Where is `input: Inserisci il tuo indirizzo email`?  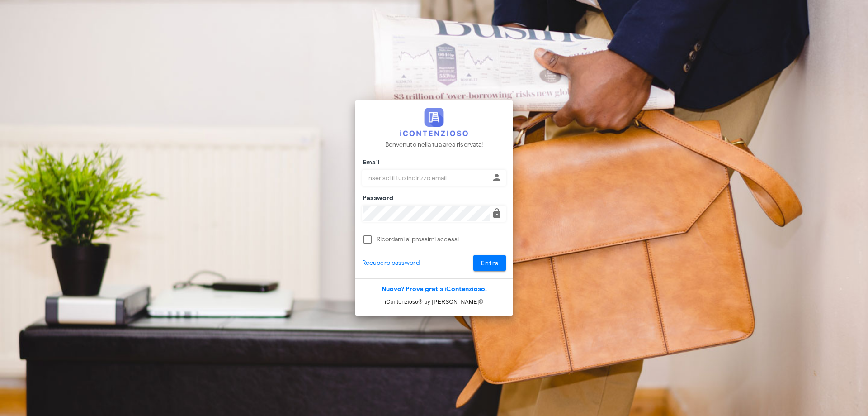 input: Inserisci il tuo indirizzo email is located at coordinates (426, 177).